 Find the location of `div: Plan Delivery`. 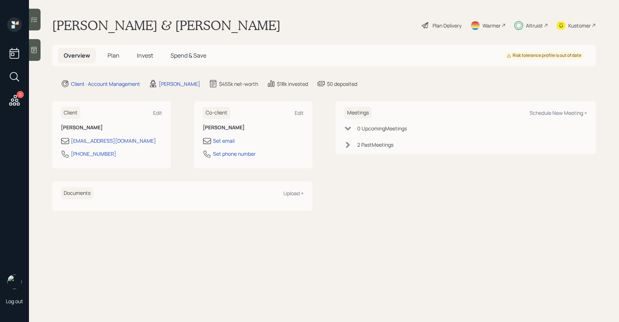

div: Plan Delivery is located at coordinates (447, 25).